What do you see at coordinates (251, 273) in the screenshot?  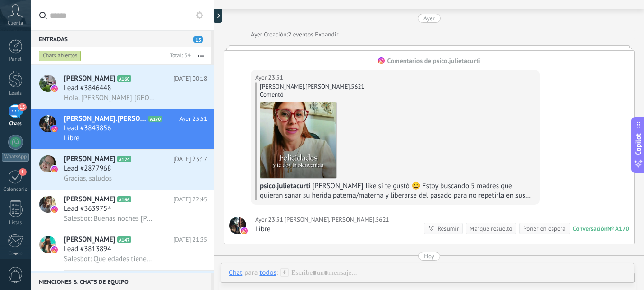 I see `span: para` at bounding box center [251, 273].